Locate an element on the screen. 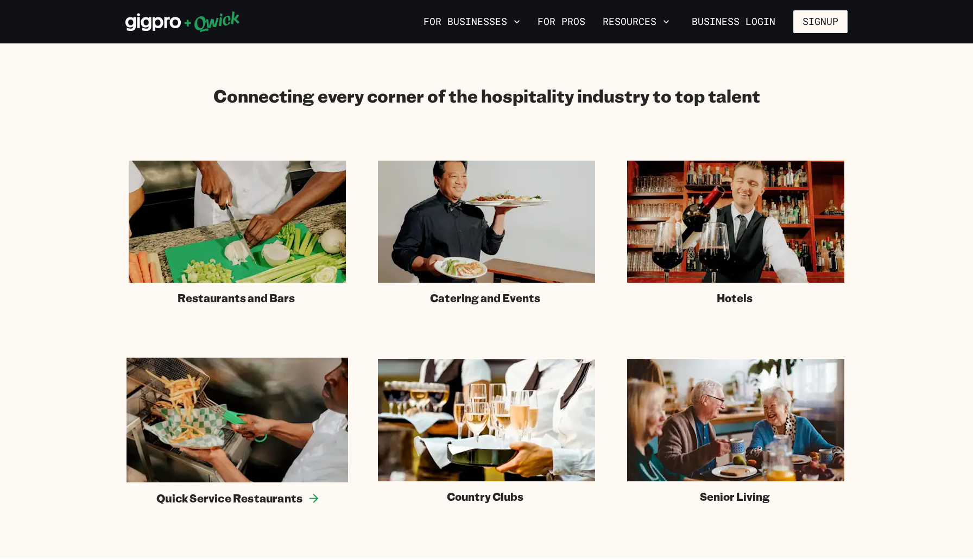 The width and height of the screenshot is (973, 560). span: Catering and Events is located at coordinates (485, 298).